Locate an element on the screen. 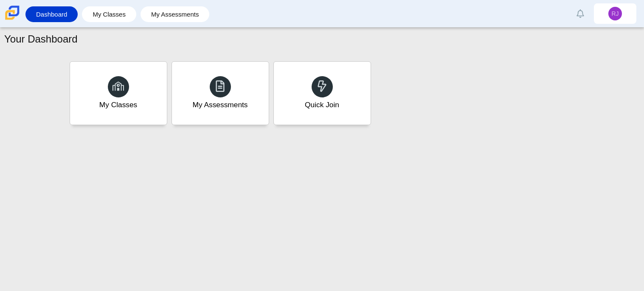 The image size is (644, 291). a: Alerts is located at coordinates (580, 14).